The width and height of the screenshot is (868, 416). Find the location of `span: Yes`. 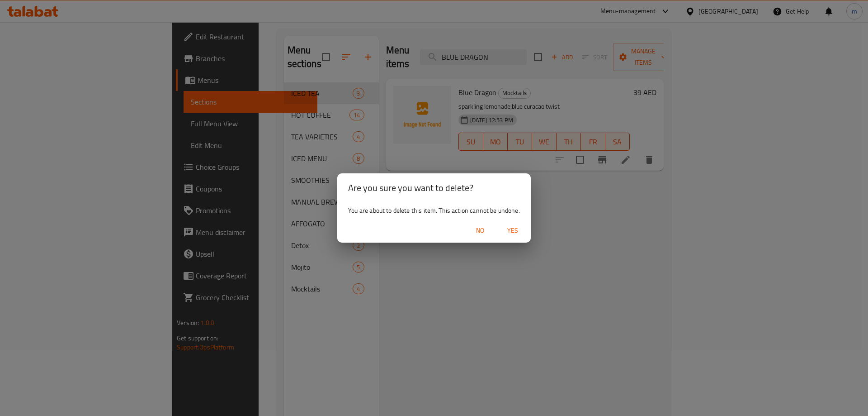

span: Yes is located at coordinates (512, 231).